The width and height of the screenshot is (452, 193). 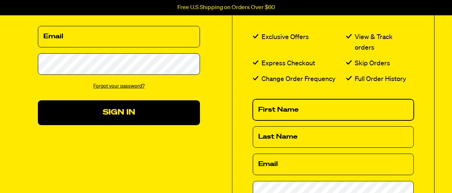 I want to click on li: Exclusive Offers, so click(x=299, y=43).